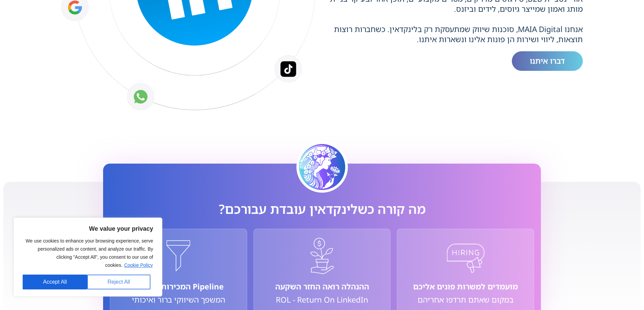 The image size is (644, 310). Describe the element at coordinates (466, 287) in the screenshot. I see `h3: מועמדים למשרות פונים אליכם` at that location.